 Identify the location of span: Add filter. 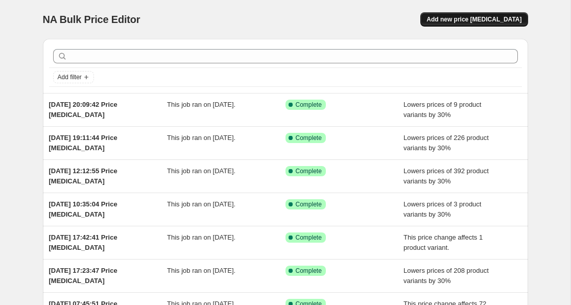
(69, 77).